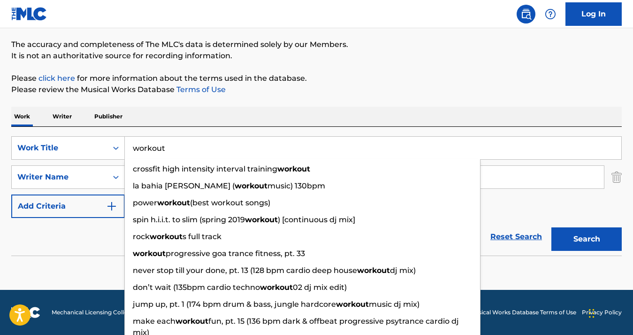 This screenshot has width=633, height=335. What do you see at coordinates (316, 90) in the screenshot?
I see `p: Please review the Musical Works Database` at bounding box center [316, 90].